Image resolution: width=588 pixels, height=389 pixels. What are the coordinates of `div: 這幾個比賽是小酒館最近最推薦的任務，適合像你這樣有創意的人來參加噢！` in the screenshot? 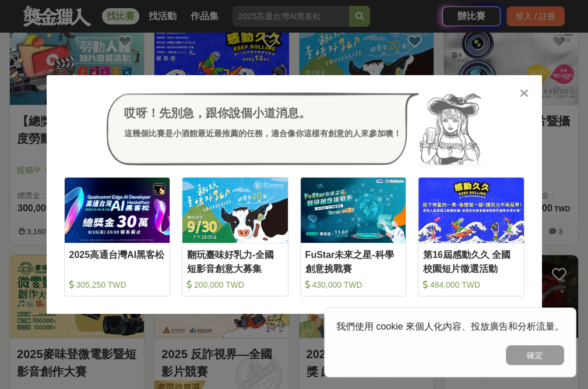 It's located at (263, 133).